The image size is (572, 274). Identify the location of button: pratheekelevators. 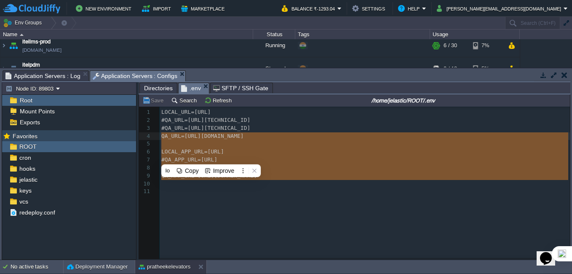
(164, 267).